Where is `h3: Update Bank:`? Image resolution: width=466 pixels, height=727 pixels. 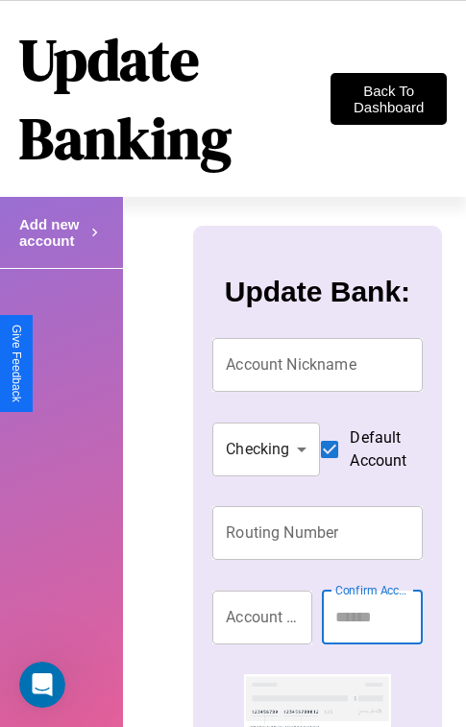 h3: Update Bank: is located at coordinates (317, 292).